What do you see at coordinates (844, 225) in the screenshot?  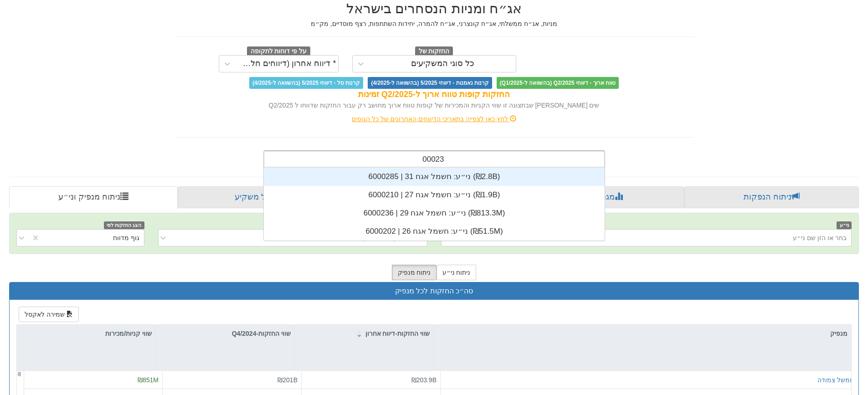 I see `span: ני״ע` at bounding box center [844, 225].